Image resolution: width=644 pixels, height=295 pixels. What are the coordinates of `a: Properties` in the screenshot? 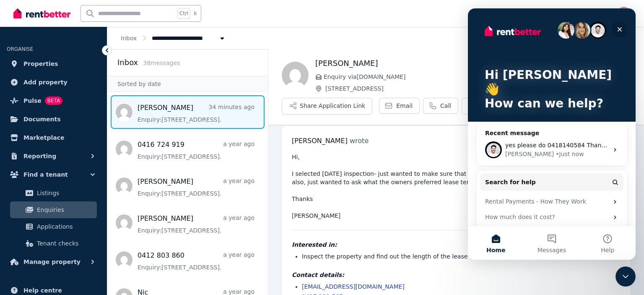 It's located at (53, 64).